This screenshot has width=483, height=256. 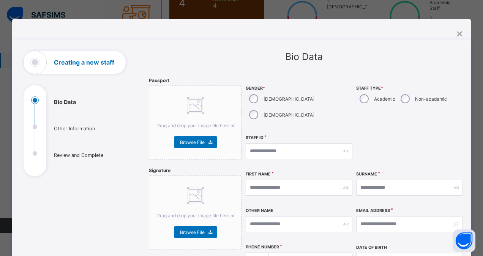 What do you see at coordinates (366, 174) in the screenshot?
I see `label: Surname` at bounding box center [366, 174].